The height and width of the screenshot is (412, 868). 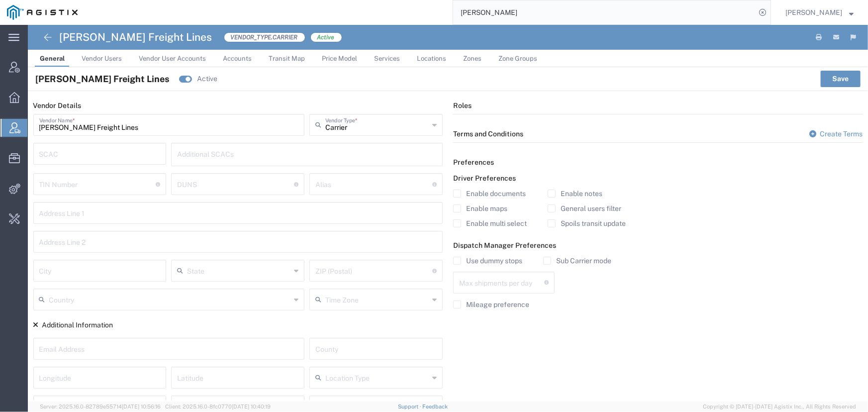 What do you see at coordinates (102, 58) in the screenshot?
I see `span: Vendor Users` at bounding box center [102, 58].